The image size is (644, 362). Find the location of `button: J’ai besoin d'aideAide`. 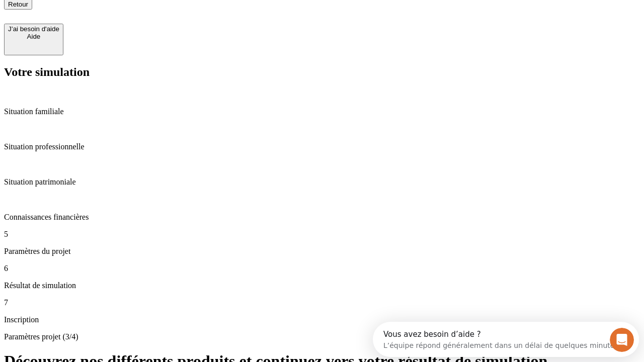

button: J’ai besoin d'aideAide is located at coordinates (34, 40).